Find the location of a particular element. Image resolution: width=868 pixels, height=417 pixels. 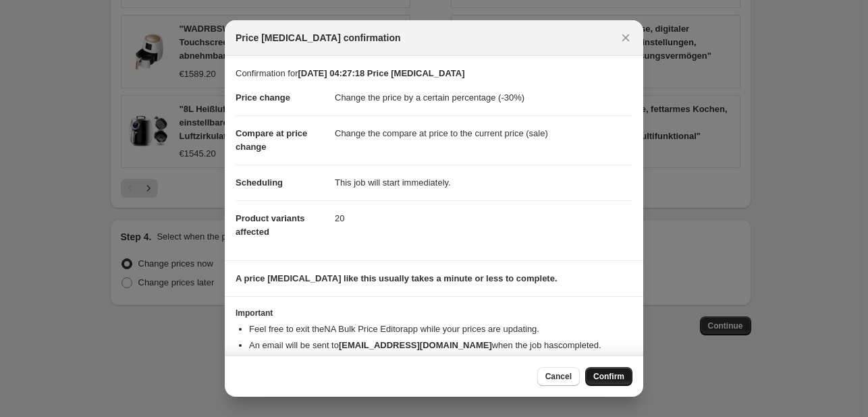

dd: This job will start immediately. is located at coordinates (483, 182).